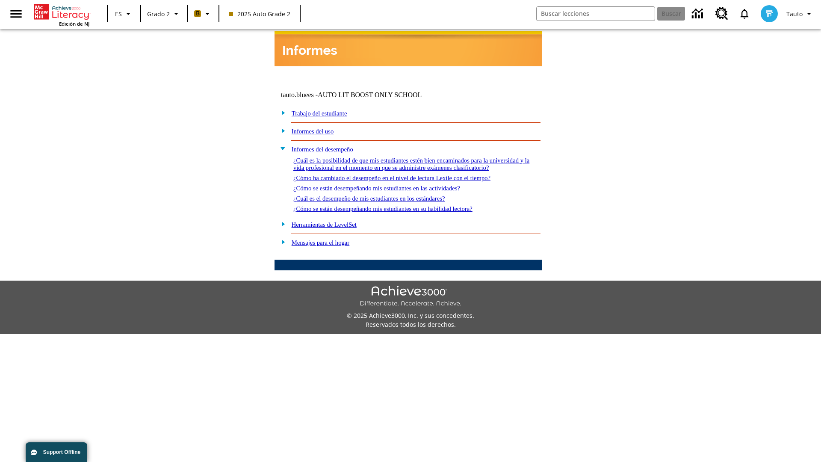  Describe the element at coordinates (62, 452) in the screenshot. I see `span: Support Offline` at that location.